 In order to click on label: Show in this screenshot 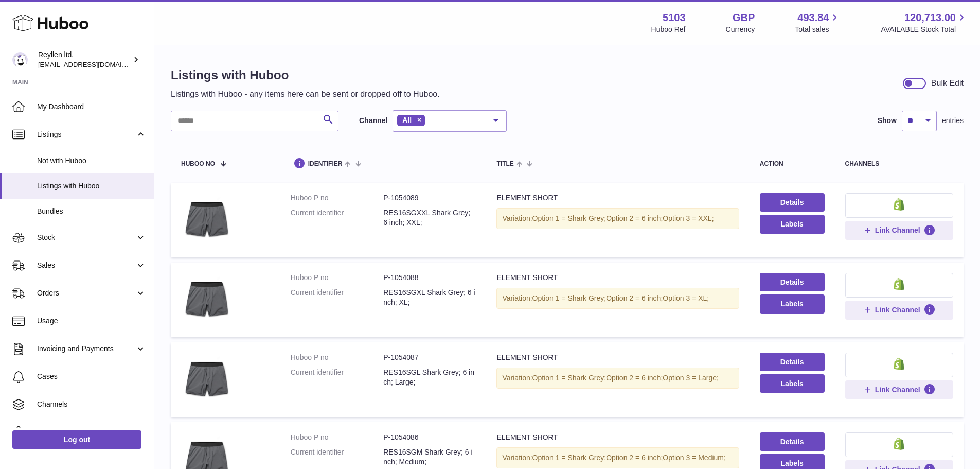, I will do `click(887, 120)`.